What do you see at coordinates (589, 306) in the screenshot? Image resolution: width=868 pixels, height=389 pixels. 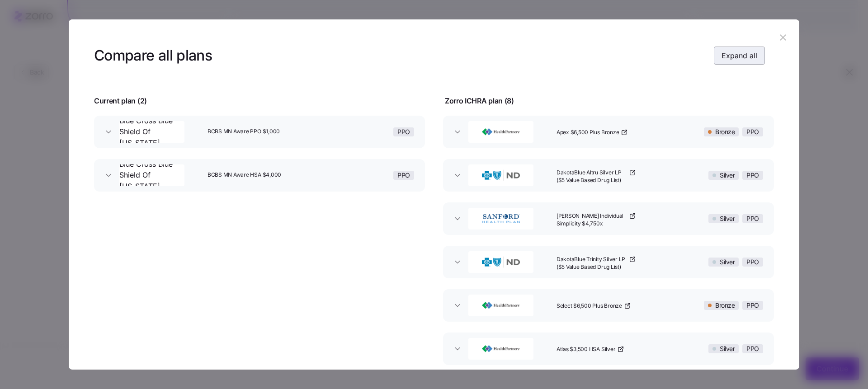 I see `span: Select $6,500 Plus Bronze` at bounding box center [589, 306].